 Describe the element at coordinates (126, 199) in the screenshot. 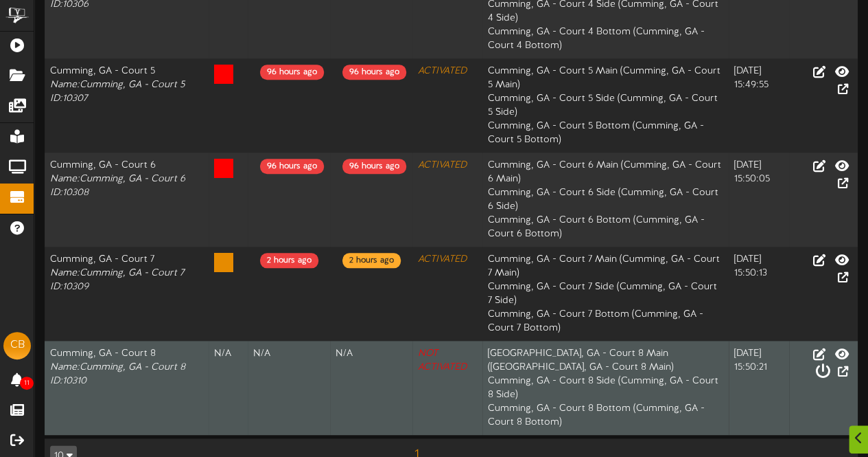

I see `td: Cumming, GA - Court 6` at that location.